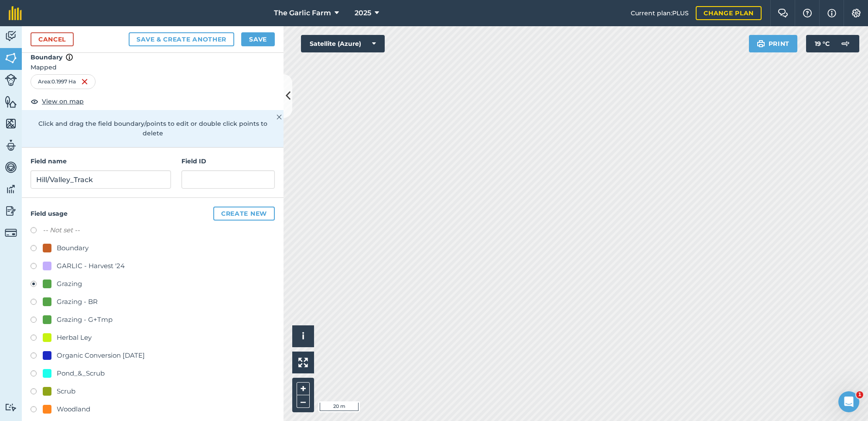 The height and width of the screenshot is (421, 868). Describe the element at coordinates (77, 302) in the screenshot. I see `div: Grazing - BR` at that location.